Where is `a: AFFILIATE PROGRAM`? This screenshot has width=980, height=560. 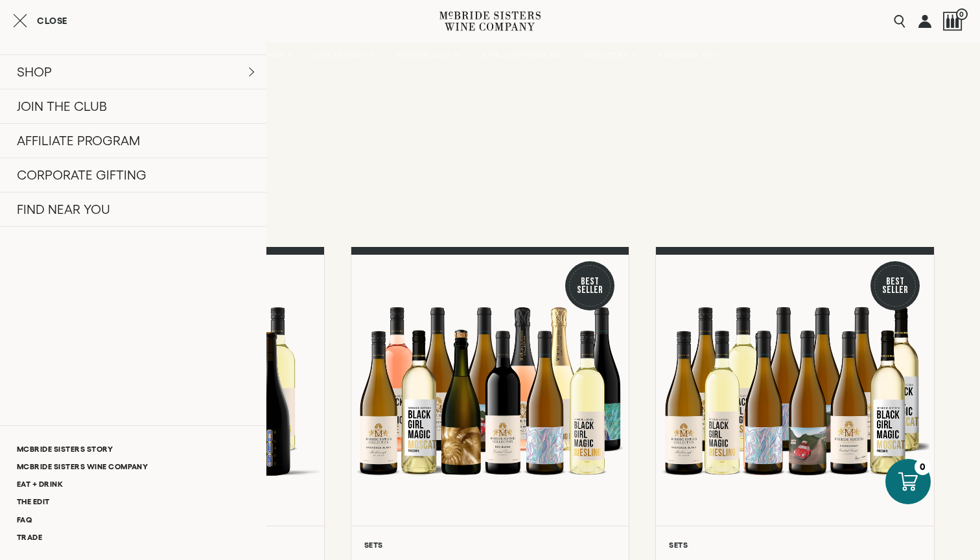
a: AFFILIATE PROGRAM is located at coordinates (521, 55).